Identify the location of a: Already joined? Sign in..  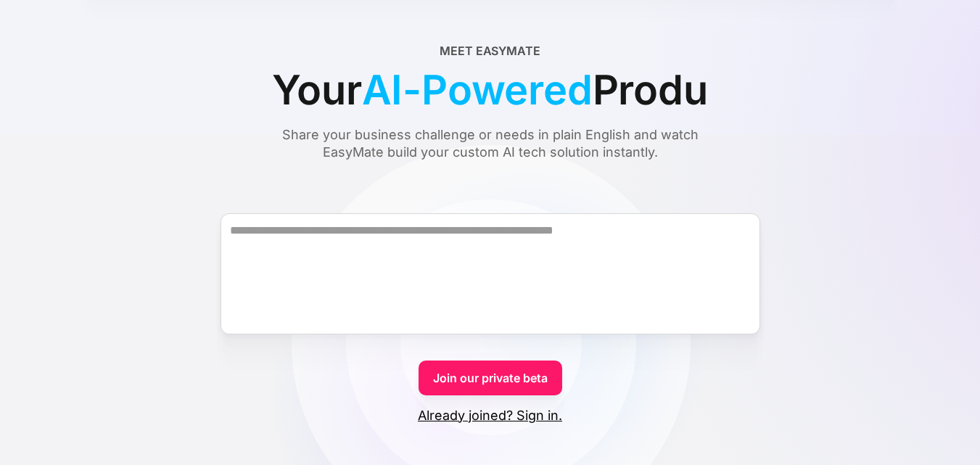
(490, 416).